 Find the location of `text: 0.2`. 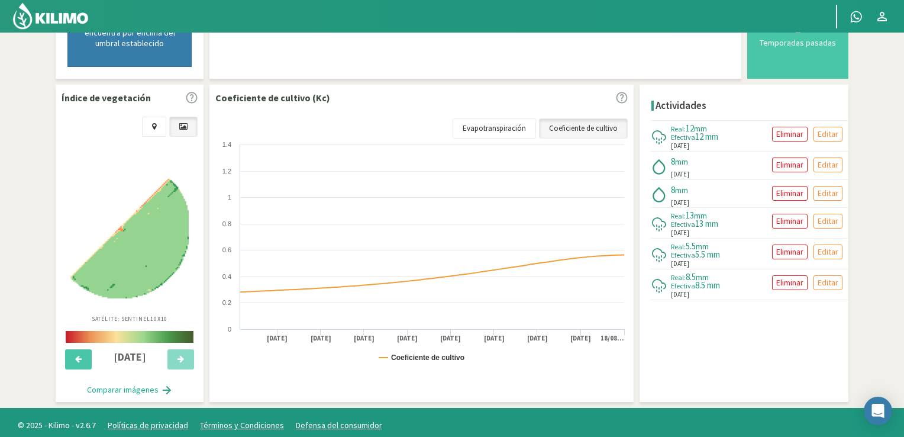

text: 0.2 is located at coordinates (227, 302).